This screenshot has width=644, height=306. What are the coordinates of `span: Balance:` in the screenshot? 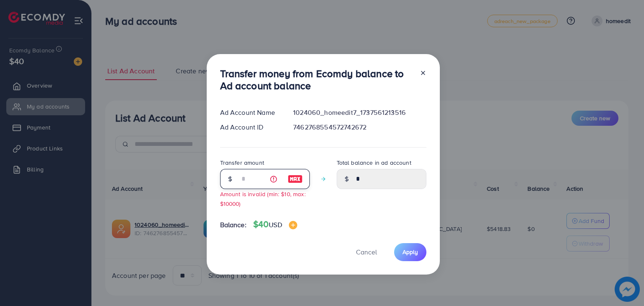 It's located at (233, 225).